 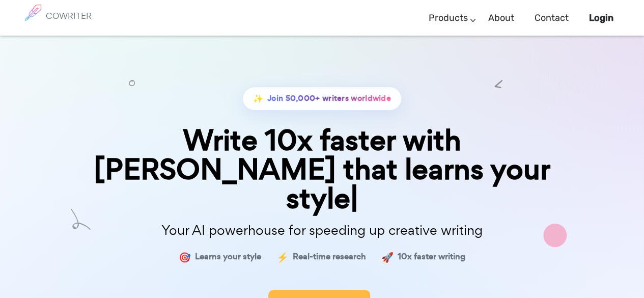 I want to click on a: Login, so click(x=601, y=18).